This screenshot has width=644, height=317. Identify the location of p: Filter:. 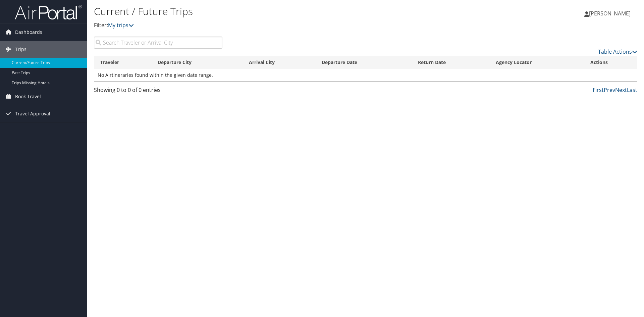
(275, 25).